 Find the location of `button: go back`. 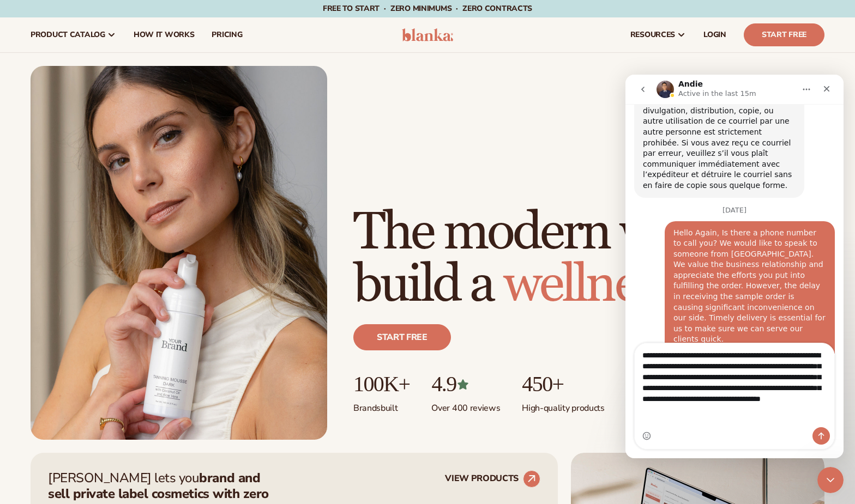

button: go back is located at coordinates (17, 15).